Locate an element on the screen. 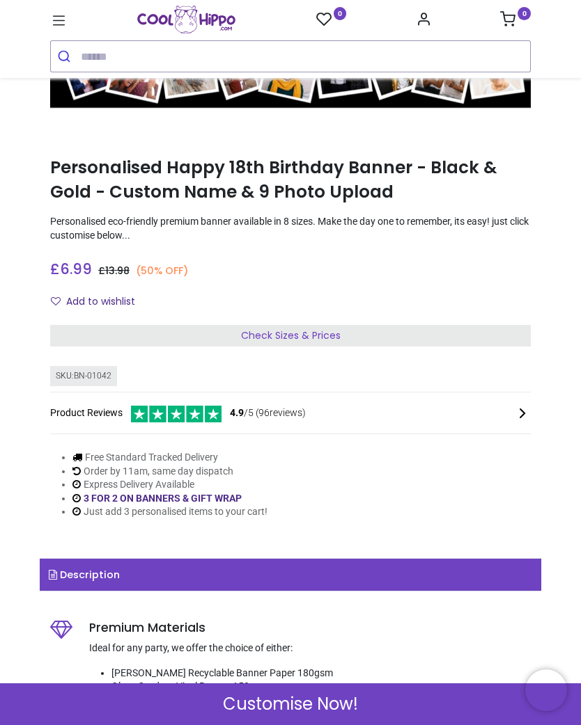  h5: Premium Materials is located at coordinates (310, 628).